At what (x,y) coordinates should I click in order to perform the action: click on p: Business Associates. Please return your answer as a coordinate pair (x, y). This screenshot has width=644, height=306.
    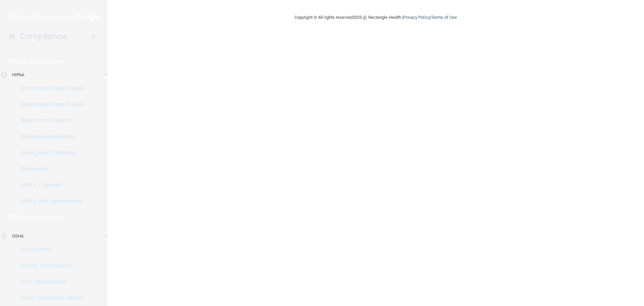
    Looking at the image, I should click on (50, 136).